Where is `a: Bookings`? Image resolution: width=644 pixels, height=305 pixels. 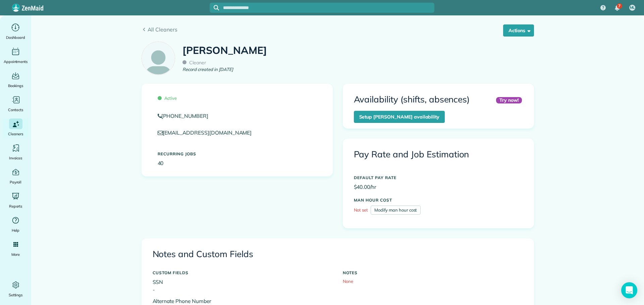
a: Bookings is located at coordinates (15, 80).